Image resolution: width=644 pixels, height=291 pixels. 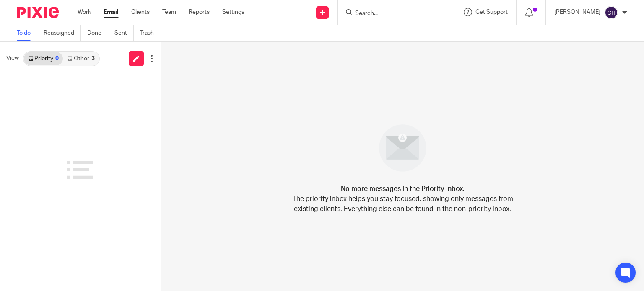 I want to click on img: svg%3E, so click(x=611, y=13).